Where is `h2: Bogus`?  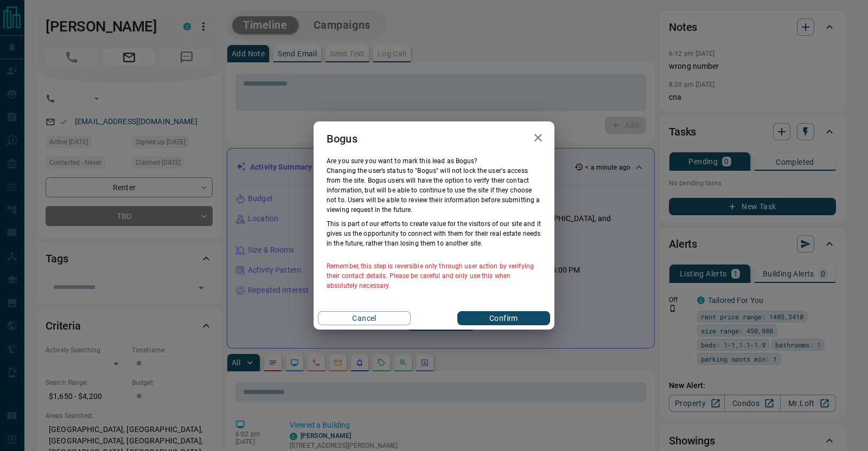
h2: Bogus is located at coordinates (342, 139).